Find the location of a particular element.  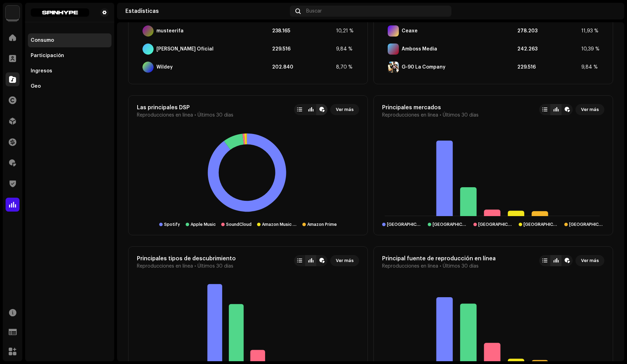

div: Ceaxe is located at coordinates (410, 31).